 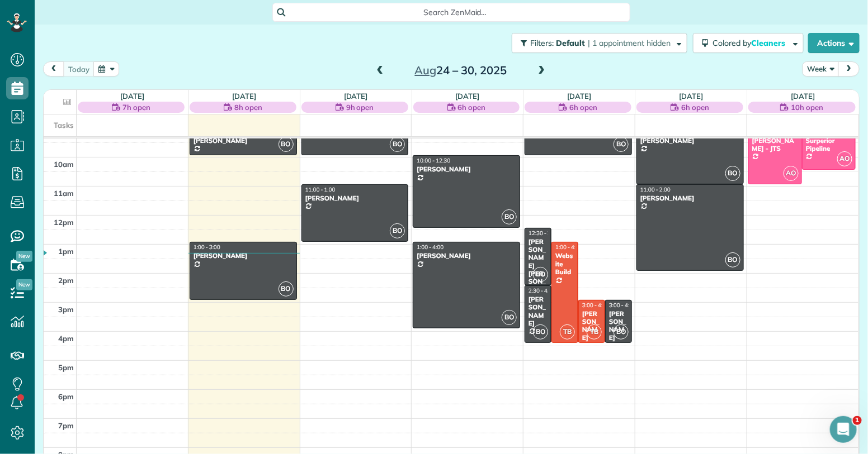 I want to click on span: 4pm, so click(x=66, y=339).